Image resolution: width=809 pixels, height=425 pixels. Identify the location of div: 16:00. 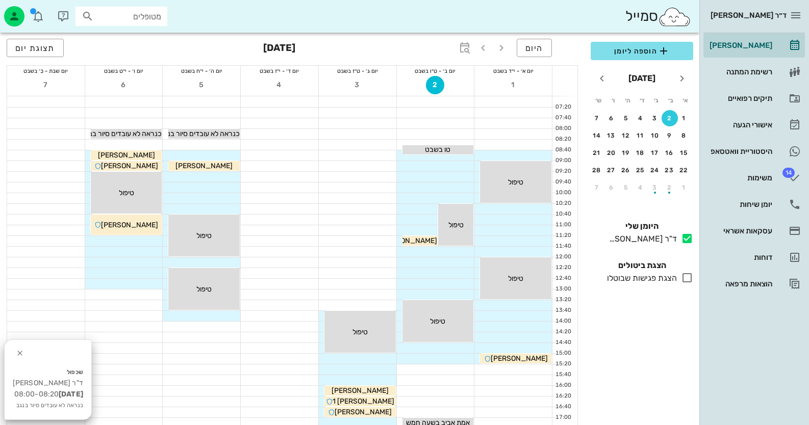
(563, 386).